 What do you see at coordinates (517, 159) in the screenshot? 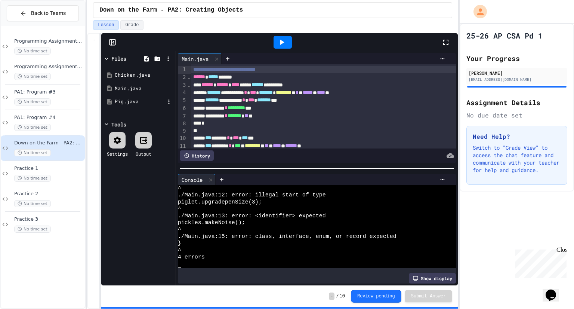
I see `p: Switch to "Grade View" to access the chat feature and communicate with your teacher for help and ...` at bounding box center [517, 159].